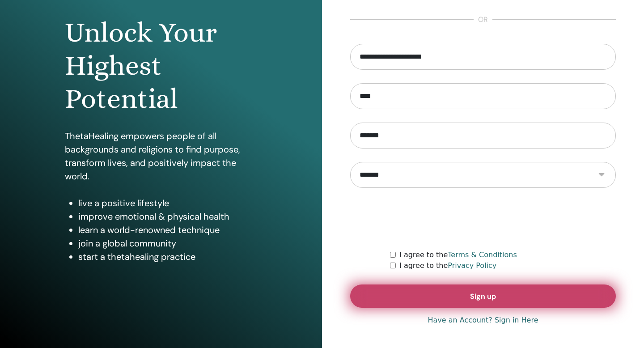 Image resolution: width=644 pixels, height=348 pixels. I want to click on li: join a global community, so click(168, 243).